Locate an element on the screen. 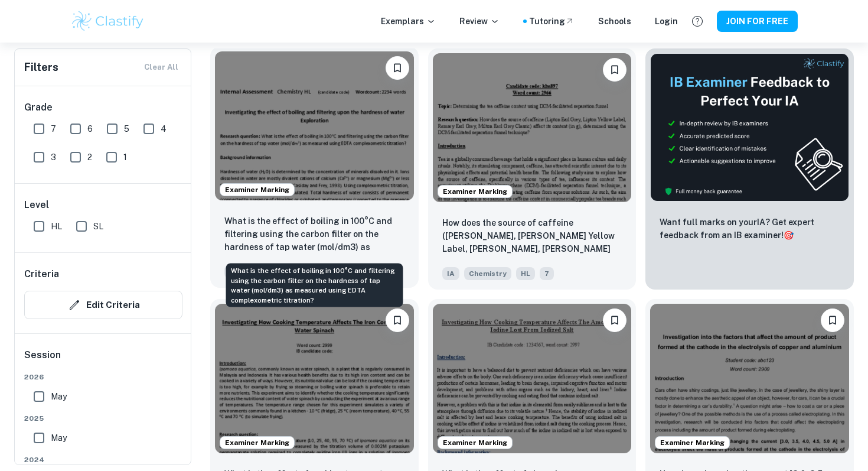 Image resolution: width=868 pixels, height=471 pixels. button: Edit Criteria is located at coordinates (103, 305).